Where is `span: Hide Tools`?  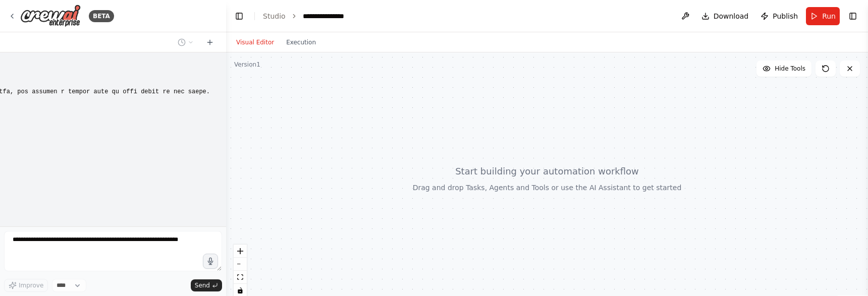 span: Hide Tools is located at coordinates (790, 69).